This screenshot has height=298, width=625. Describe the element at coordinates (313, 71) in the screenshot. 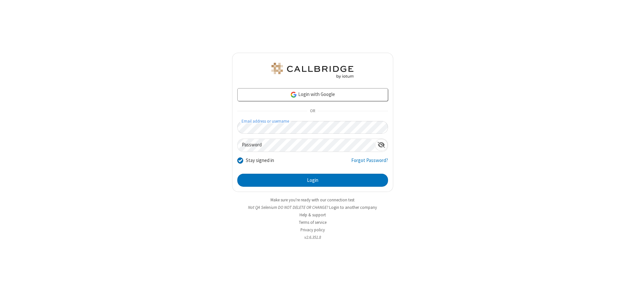

I see `img: QA Selenium DO NOT DELETE OR CHANGE` at that location.